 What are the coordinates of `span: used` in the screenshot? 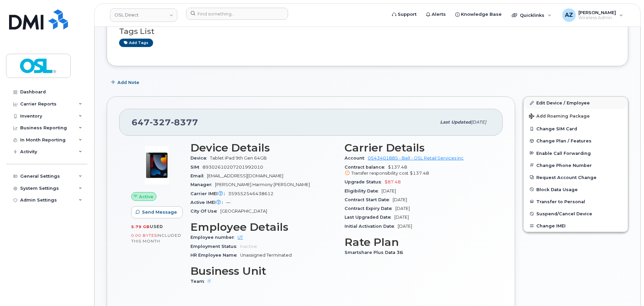 It's located at (156, 226).